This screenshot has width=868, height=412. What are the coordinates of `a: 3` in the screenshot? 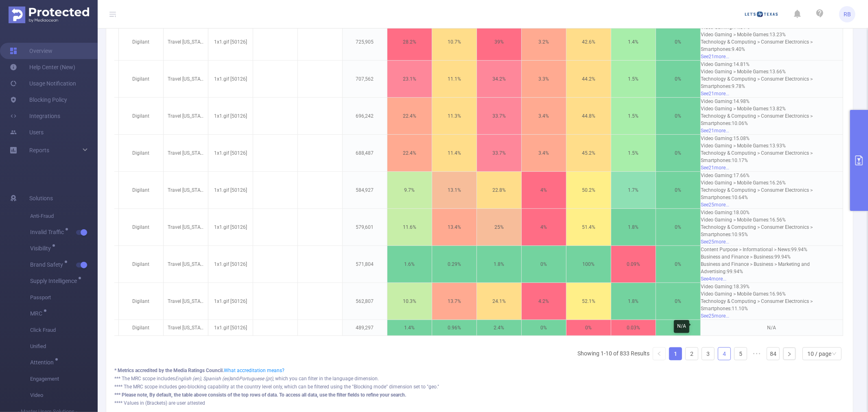 It's located at (708, 354).